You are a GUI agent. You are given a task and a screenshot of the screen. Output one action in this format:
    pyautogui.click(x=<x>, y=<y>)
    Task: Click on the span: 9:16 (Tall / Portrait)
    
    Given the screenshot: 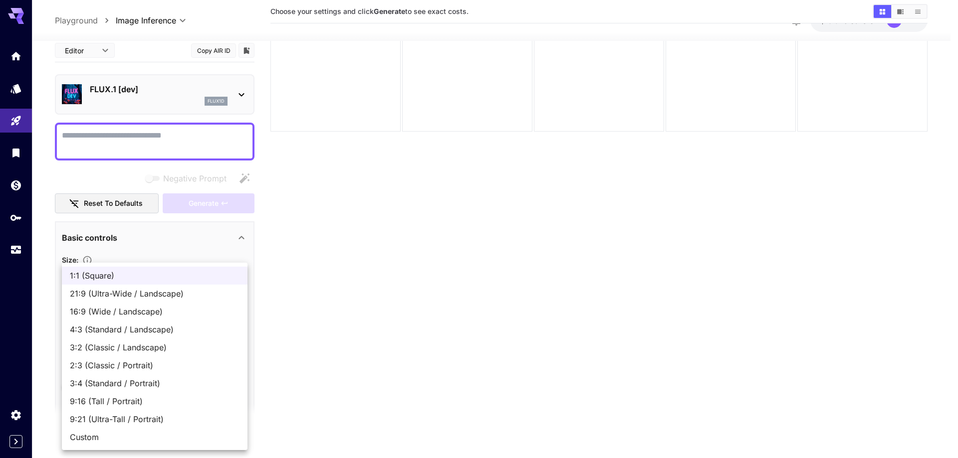 What is the action you would take?
    pyautogui.click(x=155, y=402)
    